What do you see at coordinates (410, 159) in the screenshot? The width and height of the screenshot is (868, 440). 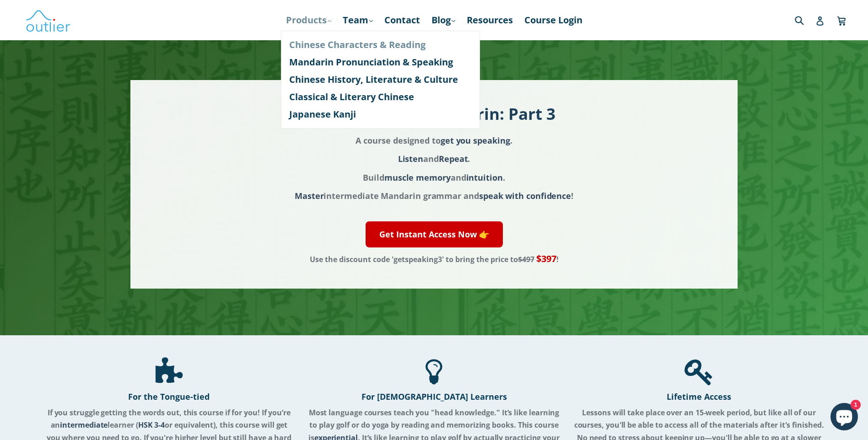 I see `span: Listen` at bounding box center [410, 159].